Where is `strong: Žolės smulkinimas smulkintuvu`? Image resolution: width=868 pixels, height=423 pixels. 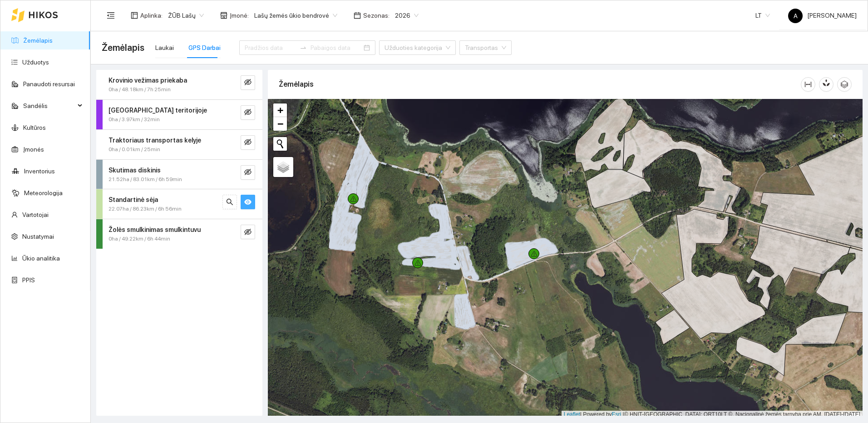
strong: Žolės smulkinimas smulkintuvu is located at coordinates (154, 230).